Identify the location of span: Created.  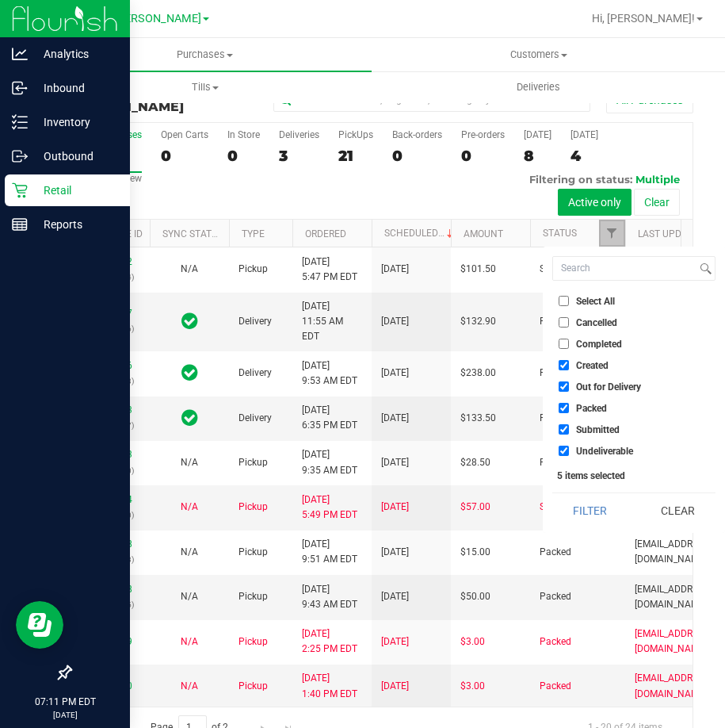
(592, 366).